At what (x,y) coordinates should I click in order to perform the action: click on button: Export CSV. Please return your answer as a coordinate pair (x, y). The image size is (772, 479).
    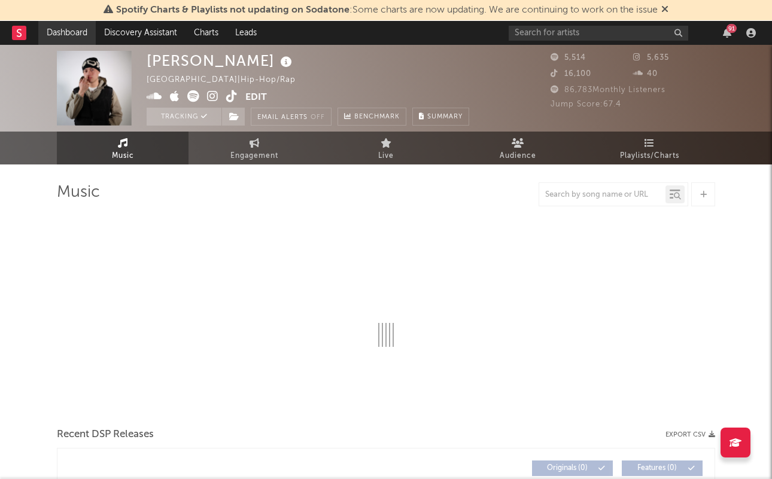
    Looking at the image, I should click on (690, 435).